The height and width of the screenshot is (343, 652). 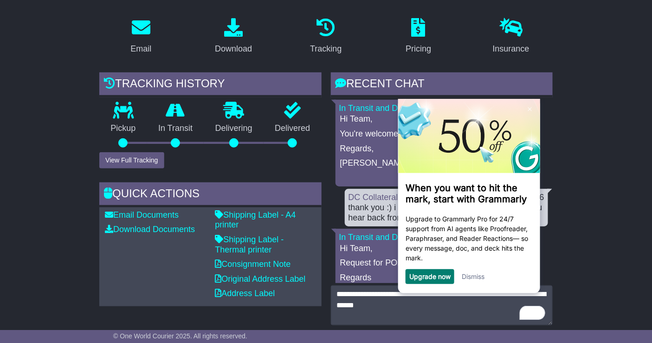 What do you see at coordinates (210, 195) in the screenshot?
I see `div: Quick Actions` at bounding box center [210, 195].